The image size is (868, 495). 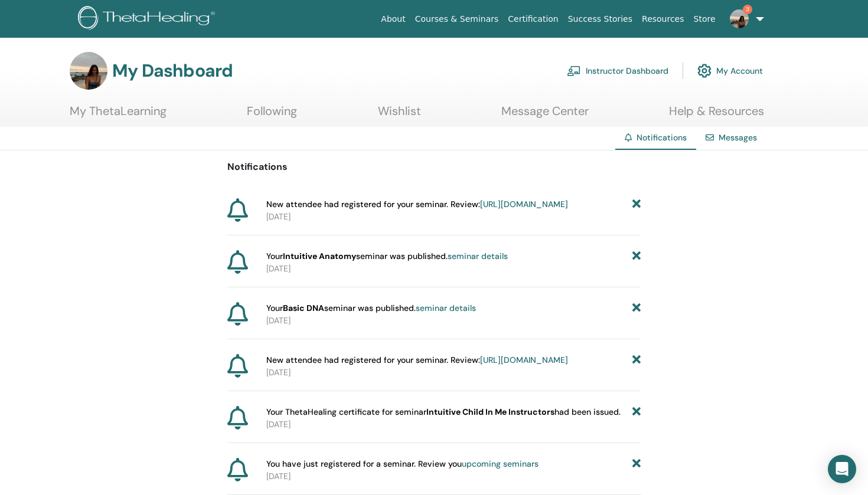 I want to click on a: Following, so click(x=272, y=115).